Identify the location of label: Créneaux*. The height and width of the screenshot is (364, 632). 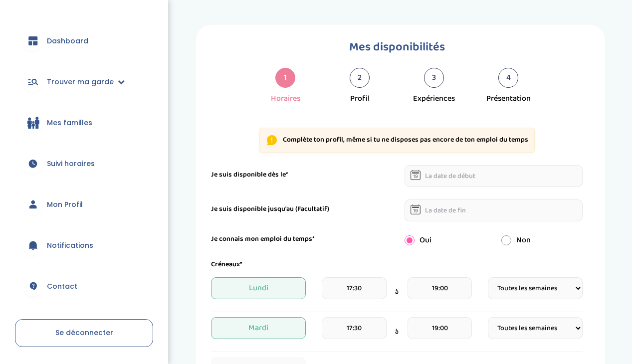
(227, 264).